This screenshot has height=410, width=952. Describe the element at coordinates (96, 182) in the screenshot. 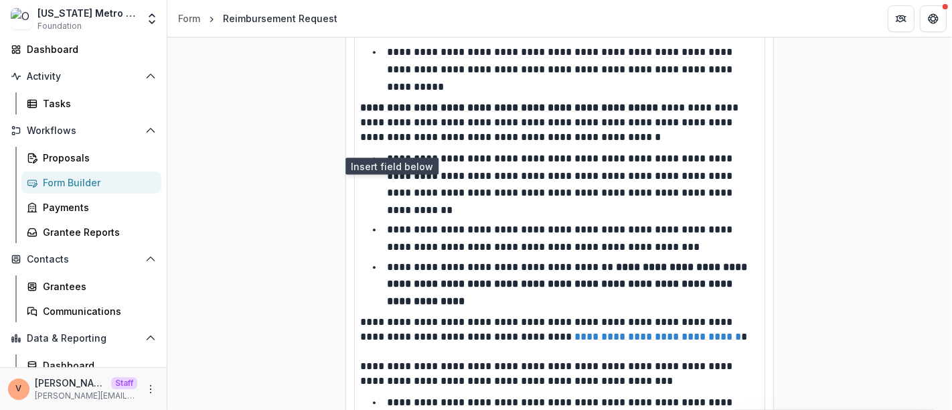

I see `div: Form Builder` at that location.